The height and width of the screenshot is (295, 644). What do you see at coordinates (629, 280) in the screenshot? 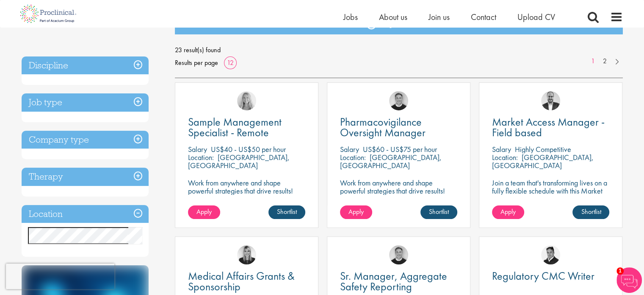
I see `img: Chatbot` at bounding box center [629, 280].